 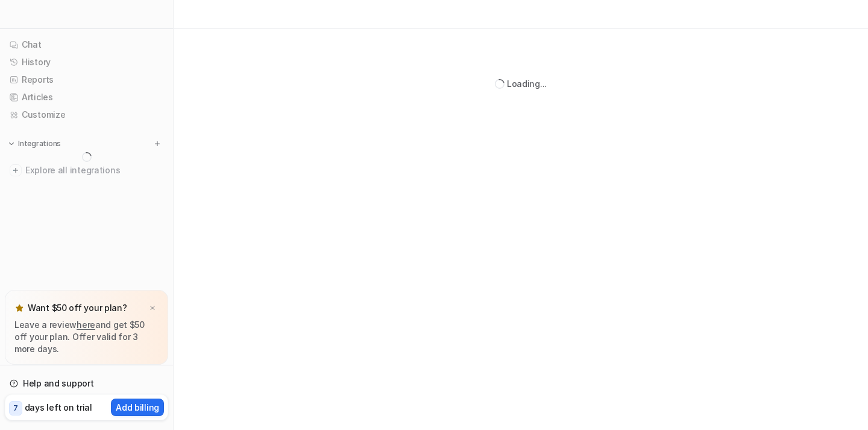 I want to click on p: days left on trial, so click(x=59, y=407).